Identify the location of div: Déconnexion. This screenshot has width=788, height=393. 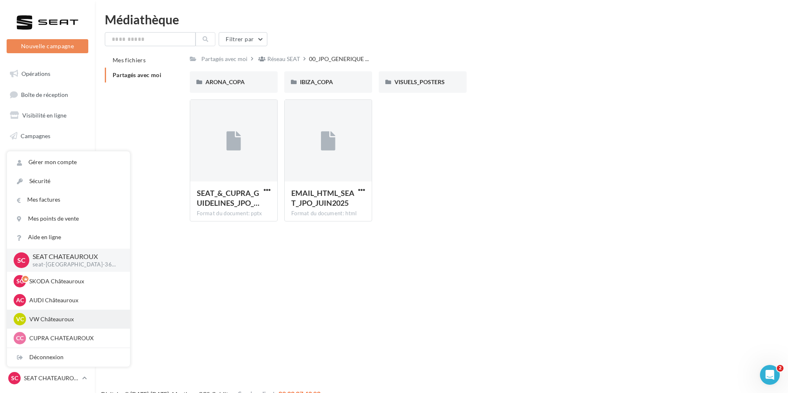
(68, 357).